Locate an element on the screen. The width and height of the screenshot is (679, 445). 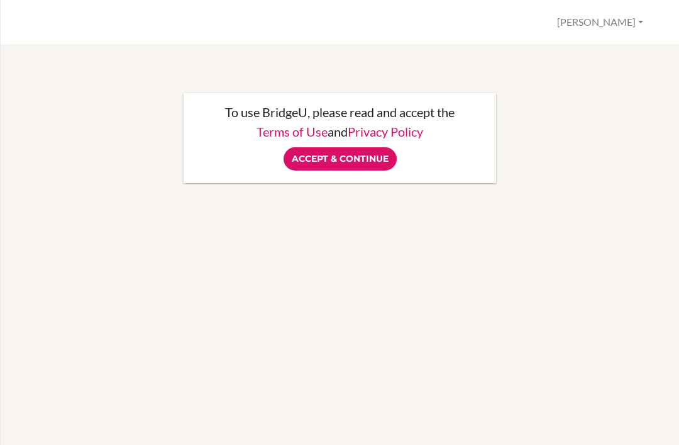
a: Privacy Policy is located at coordinates (385, 131).